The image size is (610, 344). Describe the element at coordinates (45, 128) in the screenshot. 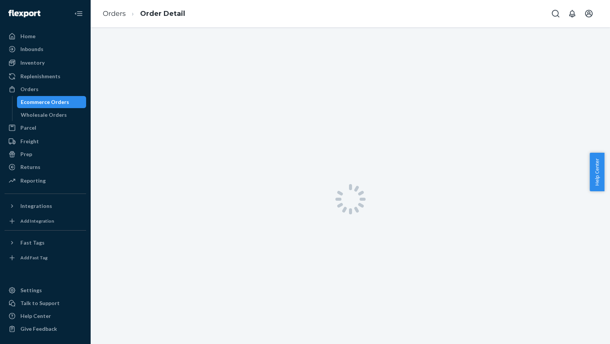

I see `a: Parcel` at that location.